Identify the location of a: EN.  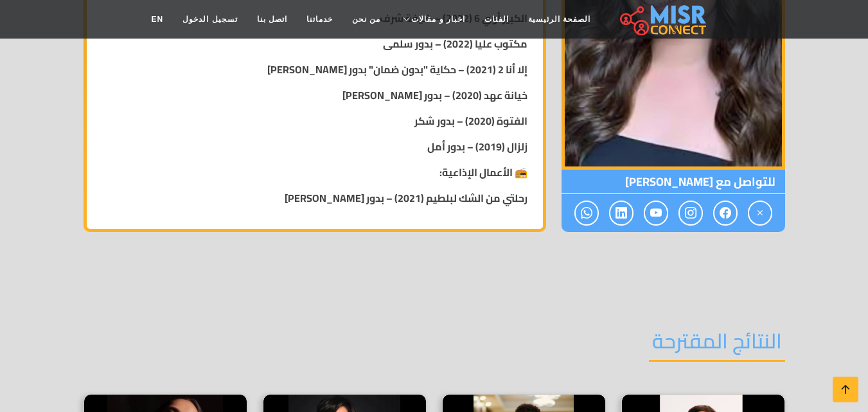
(158, 19).